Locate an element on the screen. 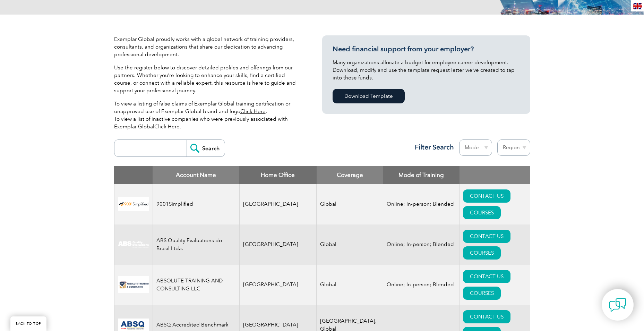 This screenshot has width=644, height=331. td: 9001Simplified is located at coordinates (196, 204).